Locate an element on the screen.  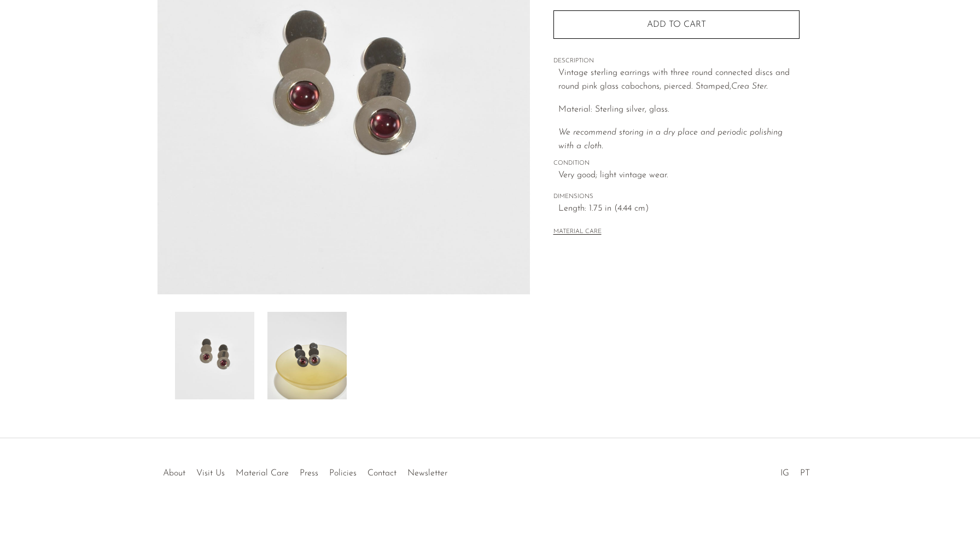
a: About is located at coordinates (174, 473).